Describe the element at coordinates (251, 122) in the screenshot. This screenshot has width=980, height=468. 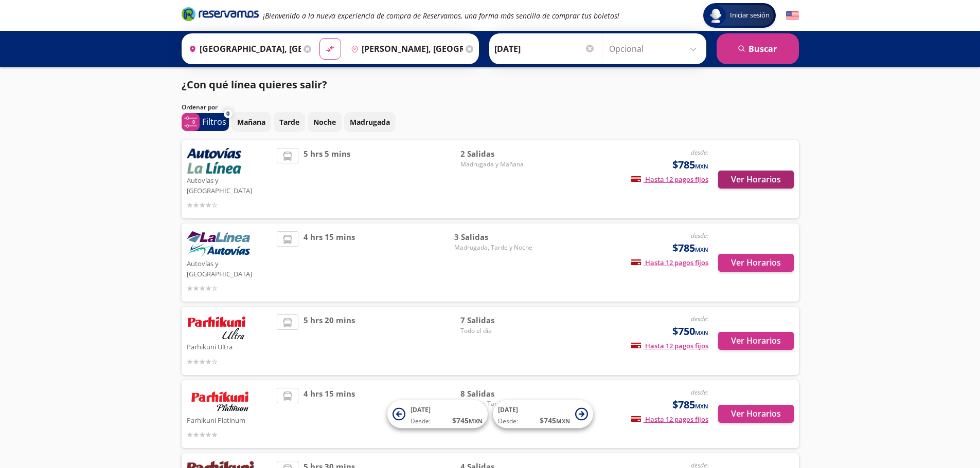
I see `button: Mañana` at that location.